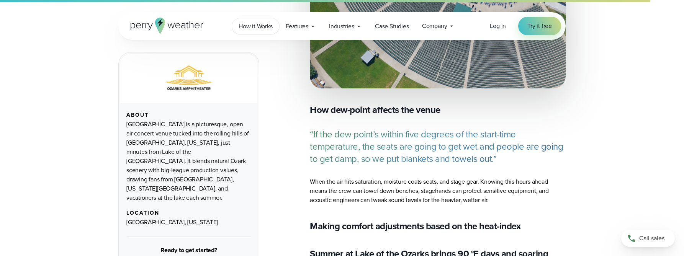  Describe the element at coordinates (392, 26) in the screenshot. I see `a: Case Studies` at that location.